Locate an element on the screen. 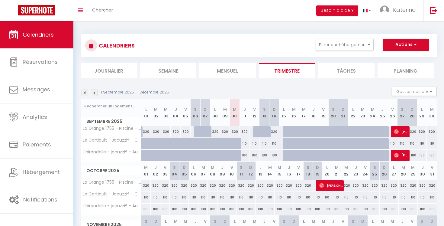 Image resolution: width=444 pixels, height=226 pixels. th: 02 is located at coordinates (156, 170).